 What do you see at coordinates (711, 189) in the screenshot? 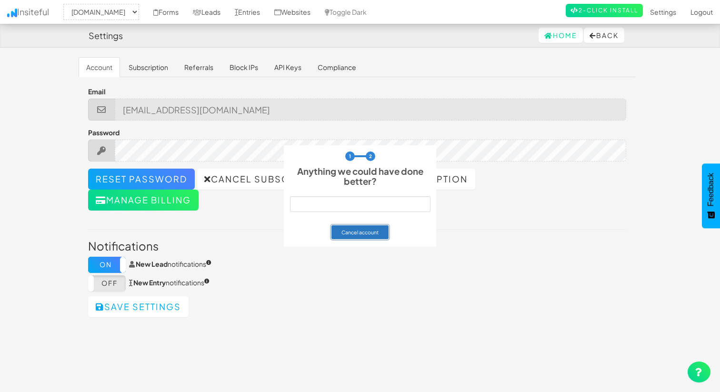
I see `span: Feedback` at bounding box center [711, 189].